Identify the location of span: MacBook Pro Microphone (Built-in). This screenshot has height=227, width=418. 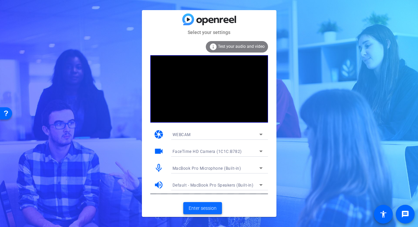
(207, 168).